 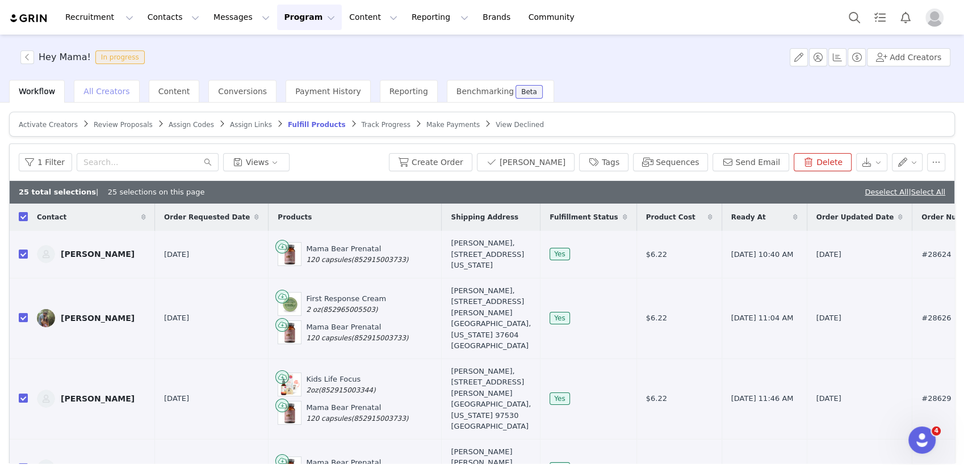 I want to click on span: [object Object], so click(x=85, y=57).